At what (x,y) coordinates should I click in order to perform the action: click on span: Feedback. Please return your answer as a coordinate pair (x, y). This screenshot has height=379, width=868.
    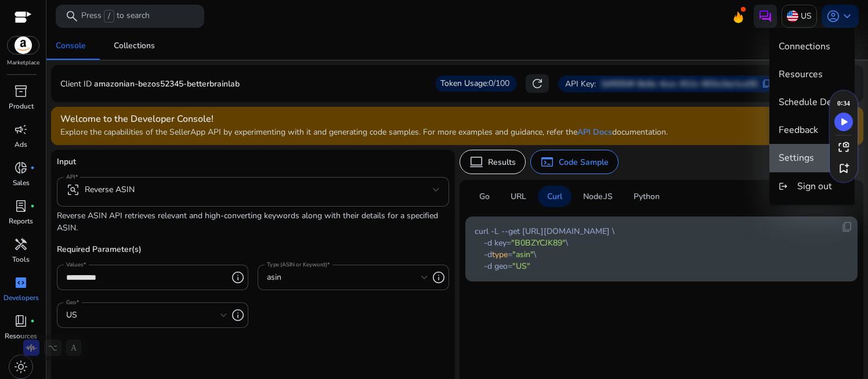
    Looking at the image, I should click on (798, 130).